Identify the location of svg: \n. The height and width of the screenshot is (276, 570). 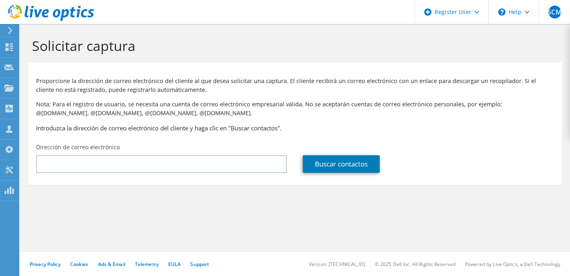
(502, 12).